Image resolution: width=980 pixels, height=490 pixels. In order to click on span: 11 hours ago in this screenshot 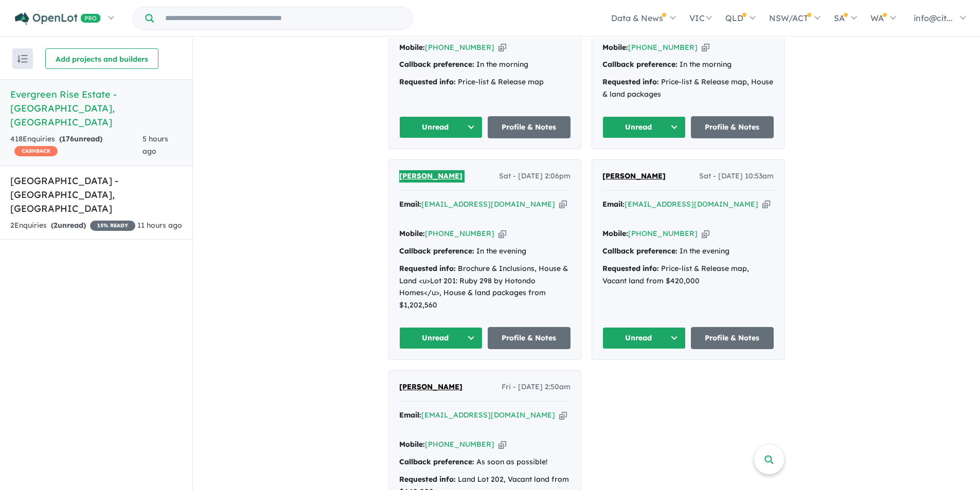, I will do `click(159, 225)`.